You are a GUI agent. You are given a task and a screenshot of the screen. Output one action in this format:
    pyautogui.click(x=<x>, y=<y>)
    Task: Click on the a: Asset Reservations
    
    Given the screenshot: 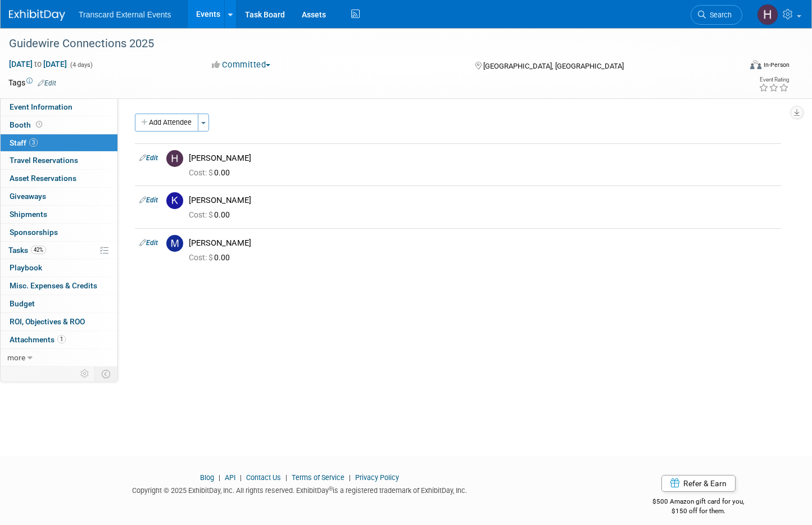 What is the action you would take?
    pyautogui.click(x=59, y=178)
    